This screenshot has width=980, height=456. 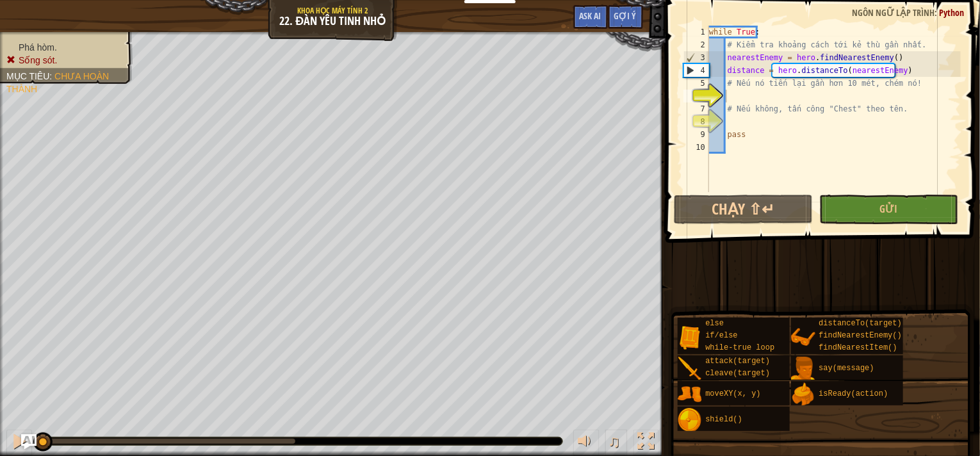 What do you see at coordinates (27, 76) in the screenshot?
I see `span: Mục tiêu` at bounding box center [27, 76].